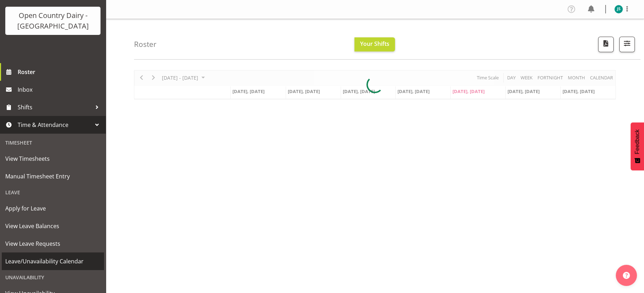  What do you see at coordinates (53, 208) in the screenshot?
I see `span: Apply for Leave` at bounding box center [53, 208].